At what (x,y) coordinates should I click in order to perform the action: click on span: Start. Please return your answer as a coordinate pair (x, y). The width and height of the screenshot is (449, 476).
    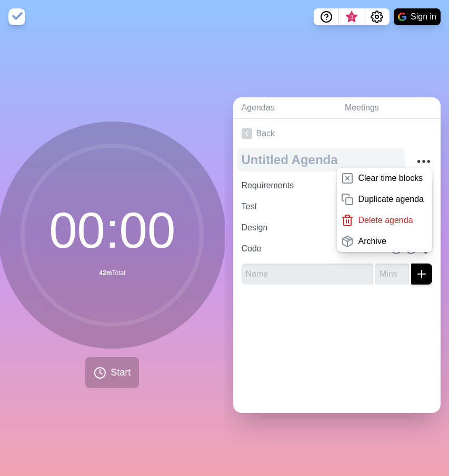
    Looking at the image, I should click on (120, 373).